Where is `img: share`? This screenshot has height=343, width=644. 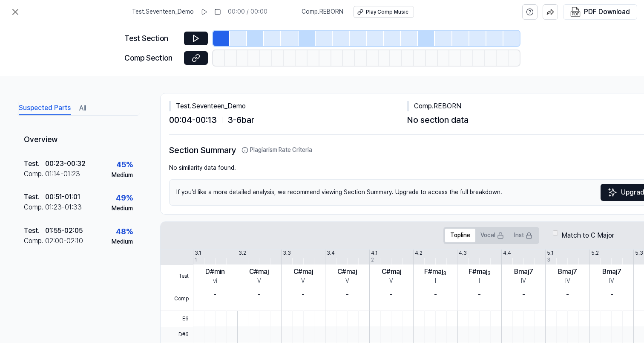 img: share is located at coordinates (551, 12).